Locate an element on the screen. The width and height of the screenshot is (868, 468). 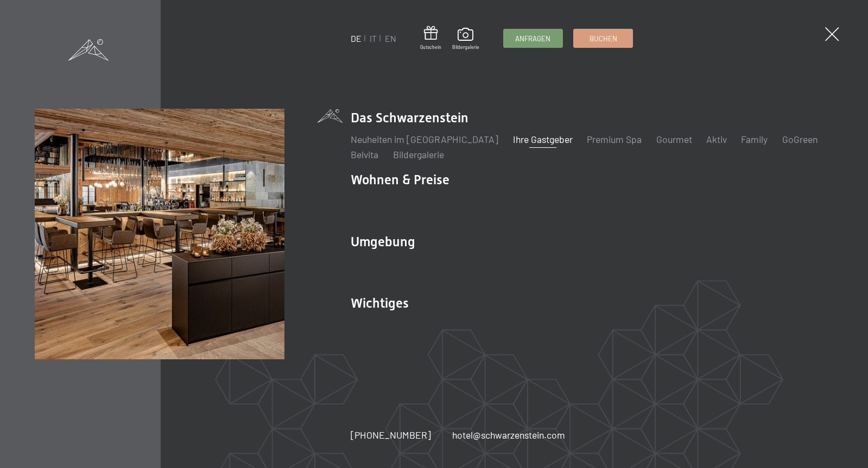
a: Premium Spa is located at coordinates (614, 139).